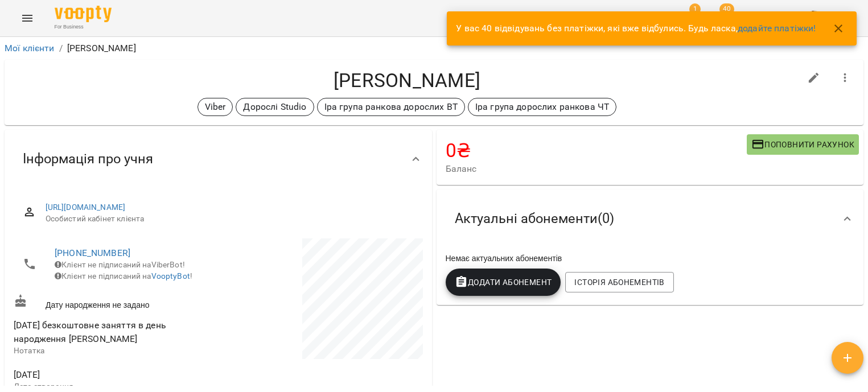 The image size is (868, 392). I want to click on button: Додати Абонемент, so click(503, 282).